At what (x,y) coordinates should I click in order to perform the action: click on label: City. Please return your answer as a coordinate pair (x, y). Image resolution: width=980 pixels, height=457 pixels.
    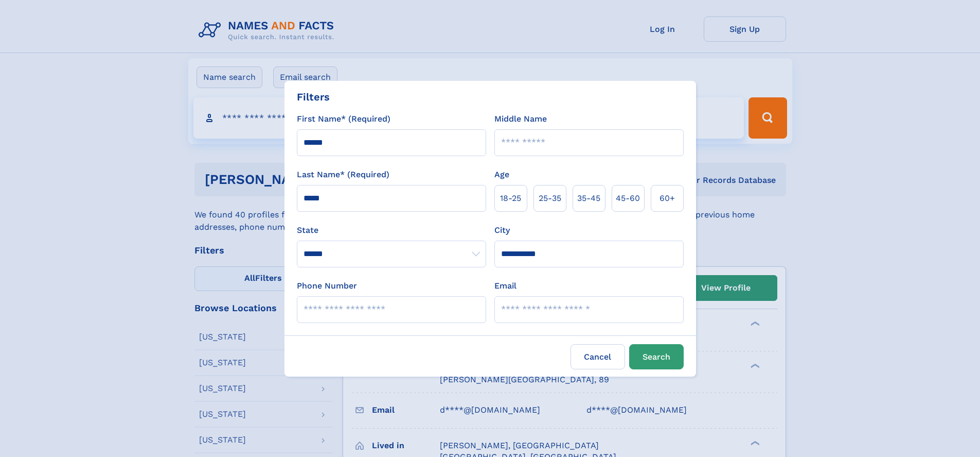
    Looking at the image, I should click on (502, 230).